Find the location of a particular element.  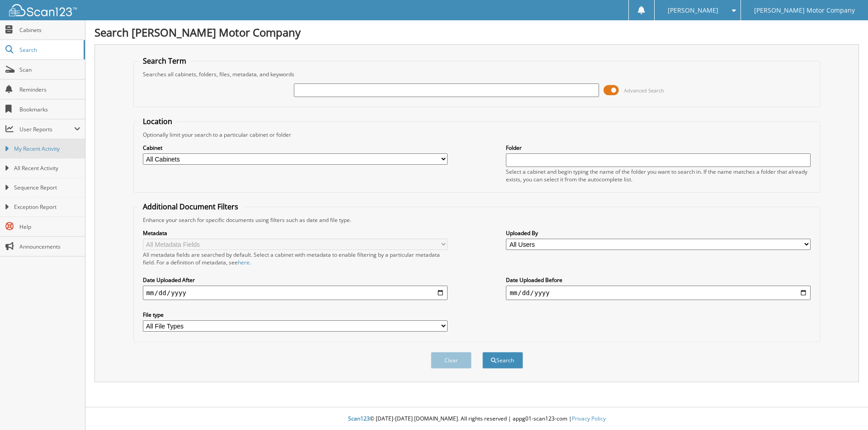

label: Date Uploaded After is located at coordinates (295, 280).